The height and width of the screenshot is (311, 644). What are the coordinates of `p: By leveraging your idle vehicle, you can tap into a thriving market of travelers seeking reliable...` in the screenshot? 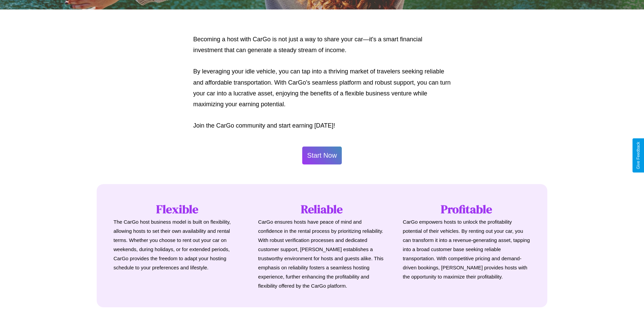 It's located at (322, 88).